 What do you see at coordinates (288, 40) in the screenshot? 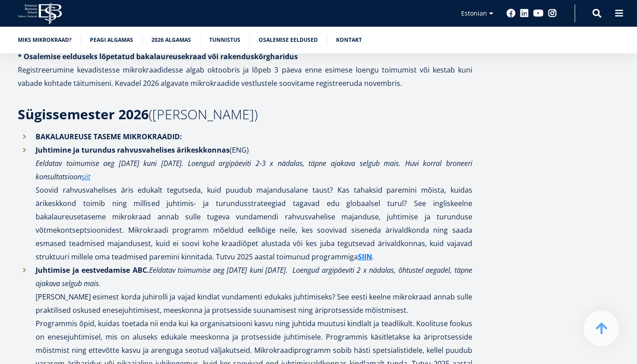
I see `a: Osalemise eeldused` at bounding box center [288, 40].